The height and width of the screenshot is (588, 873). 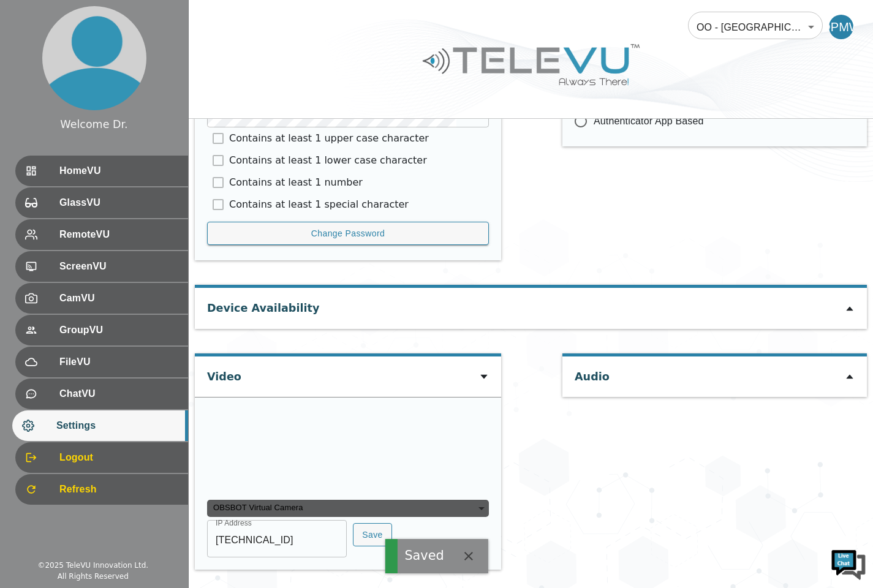 What do you see at coordinates (329, 138) in the screenshot?
I see `p: Contains at least 1 upper case character` at bounding box center [329, 138].